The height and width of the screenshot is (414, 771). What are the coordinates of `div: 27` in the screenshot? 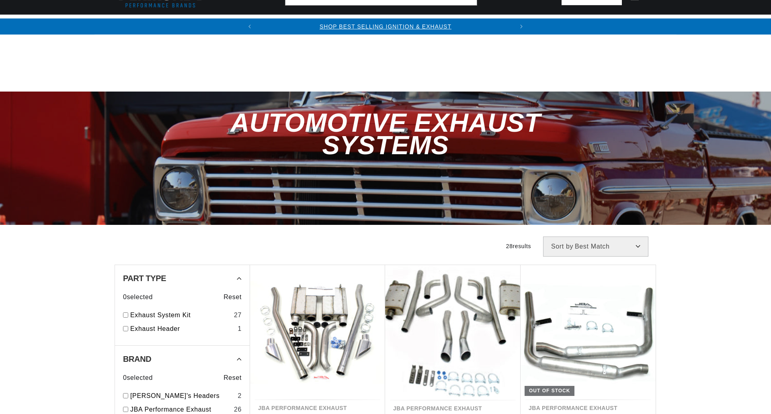 It's located at (238, 315).